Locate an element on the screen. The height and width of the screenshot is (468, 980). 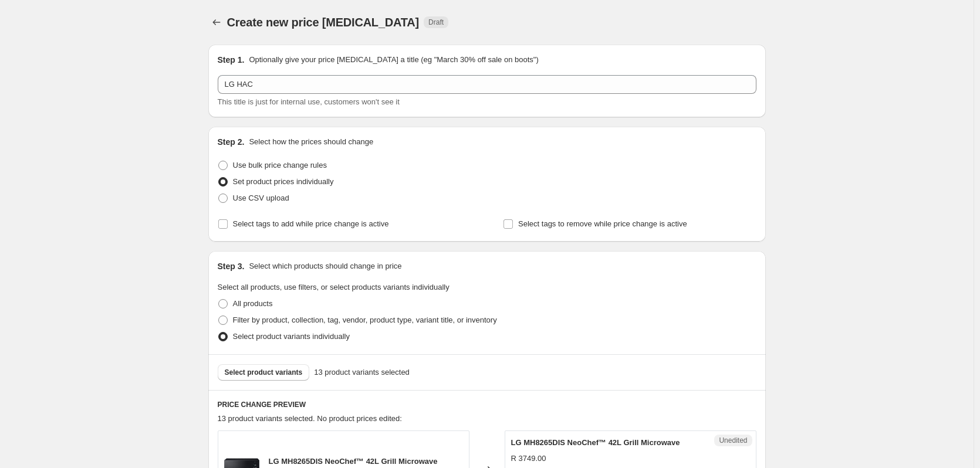
p: Select which products should change in price is located at coordinates (325, 266).